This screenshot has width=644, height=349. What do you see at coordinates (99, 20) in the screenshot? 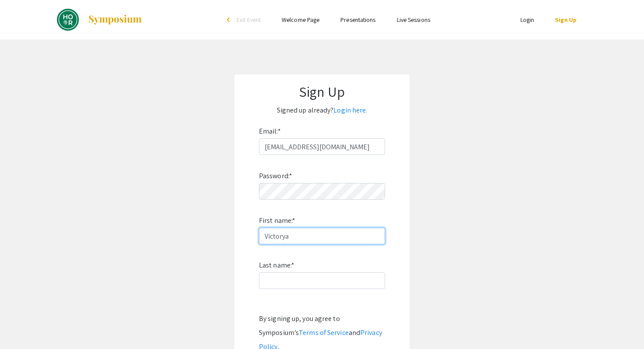
I see `a: DREAMS: Spring 2024` at bounding box center [99, 20].